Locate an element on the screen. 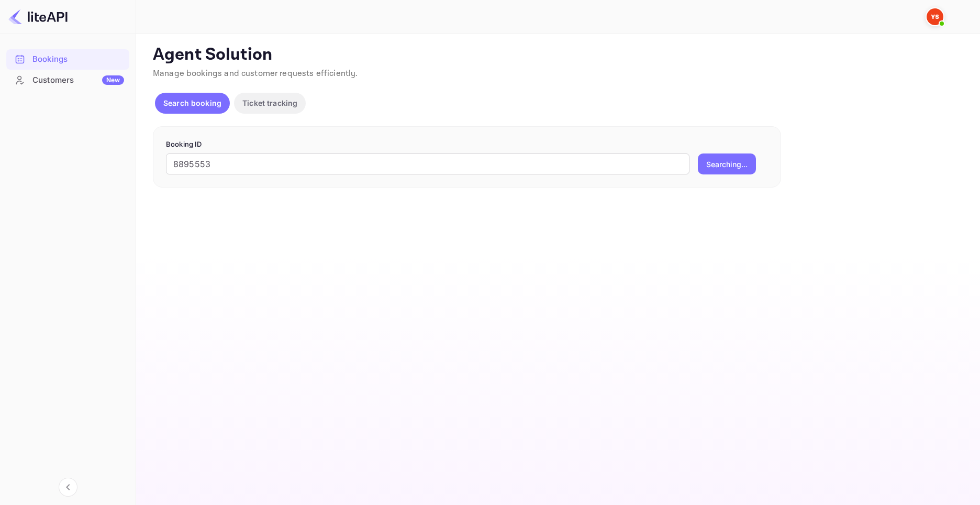  p: Booking ID is located at coordinates (467, 144).